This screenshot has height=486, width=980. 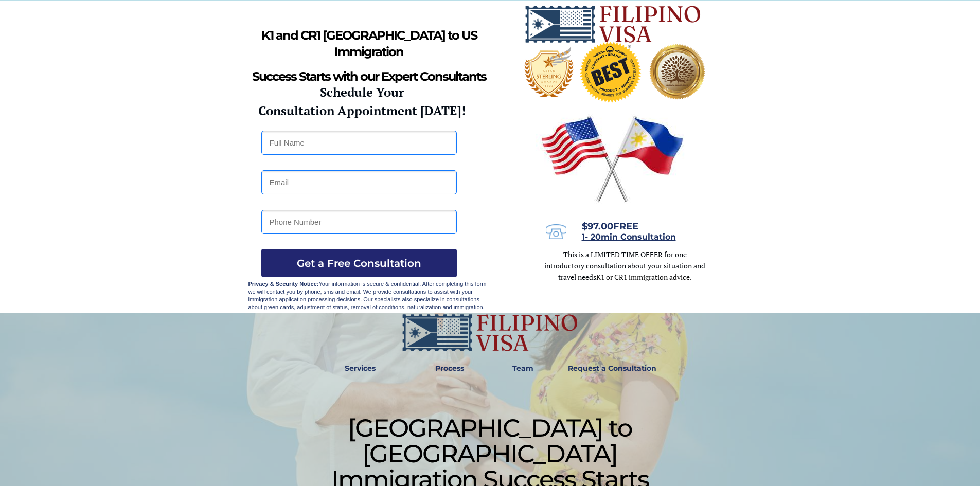 What do you see at coordinates (522, 369) in the screenshot?
I see `strong: Team` at bounding box center [522, 369].